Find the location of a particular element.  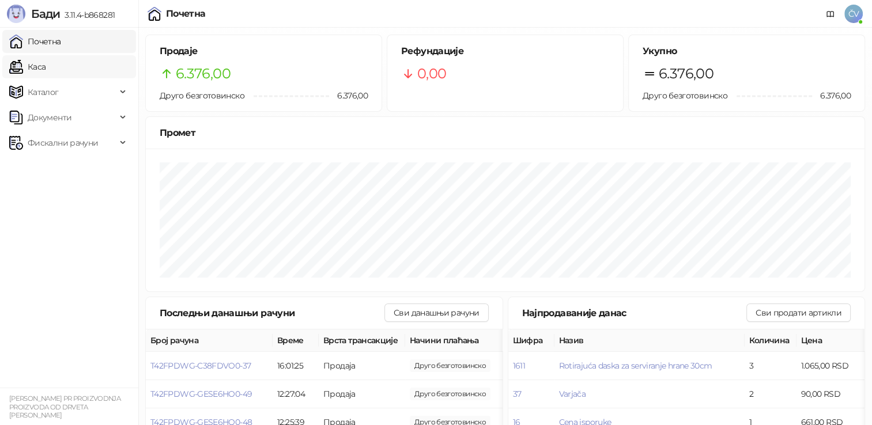

span: T42FPDWG-GESE6HO0-49 is located at coordinates (201, 394).